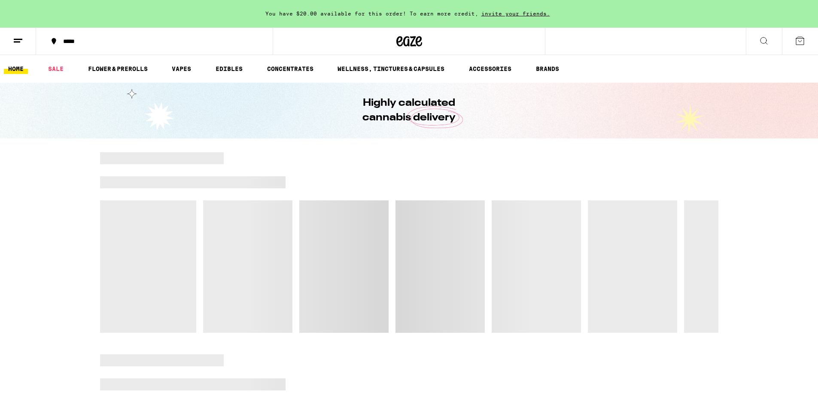 This screenshot has height=396, width=818. Describe the element at coordinates (548, 69) in the screenshot. I see `a: BRANDS` at that location.